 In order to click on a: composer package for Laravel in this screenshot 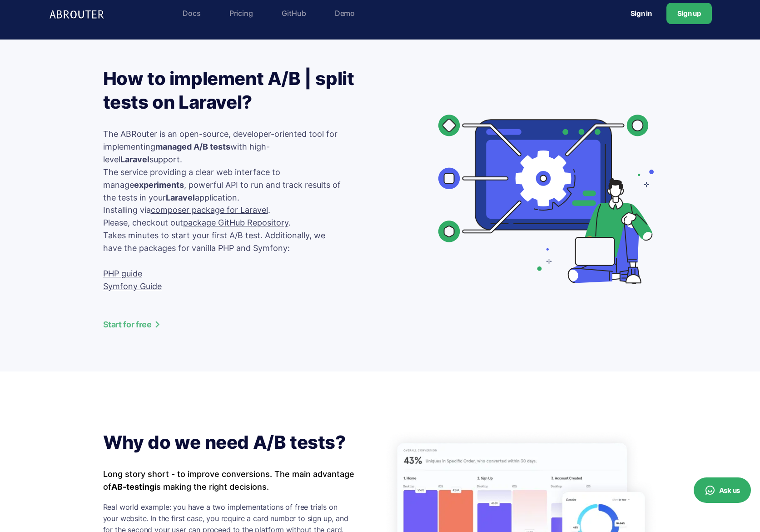, I will do `click(209, 209)`.